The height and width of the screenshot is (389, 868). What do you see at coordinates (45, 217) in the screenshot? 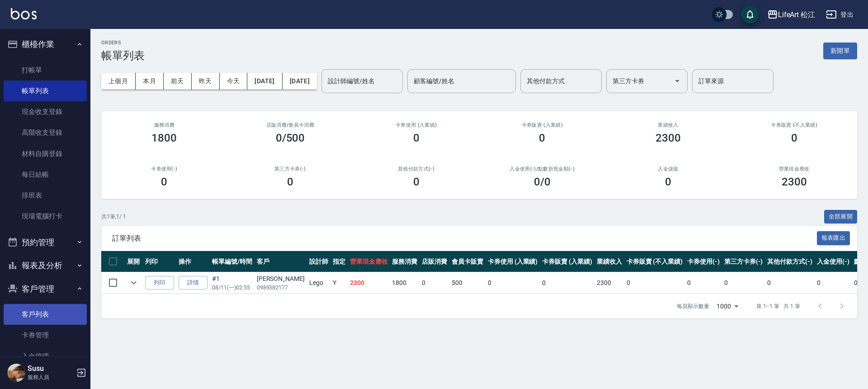
I see `a: 現場電腦打卡` at bounding box center [45, 217].